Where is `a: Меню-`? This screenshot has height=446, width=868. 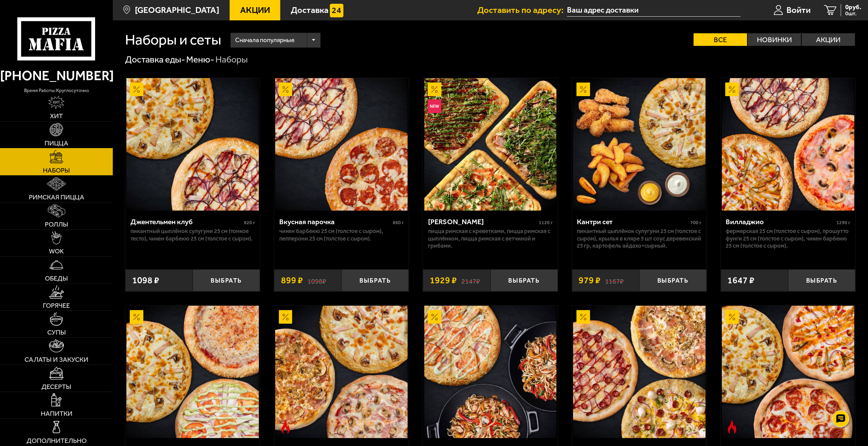
a: Меню- is located at coordinates (200, 59).